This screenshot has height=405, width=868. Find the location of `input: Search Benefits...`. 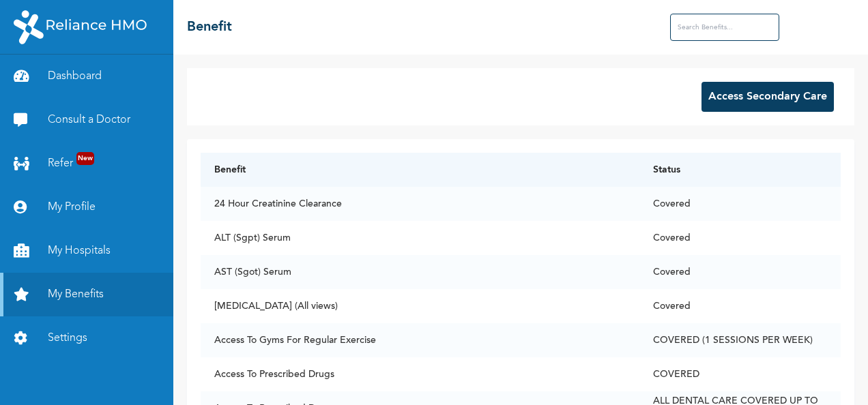

input: Search Benefits... is located at coordinates (724, 28).